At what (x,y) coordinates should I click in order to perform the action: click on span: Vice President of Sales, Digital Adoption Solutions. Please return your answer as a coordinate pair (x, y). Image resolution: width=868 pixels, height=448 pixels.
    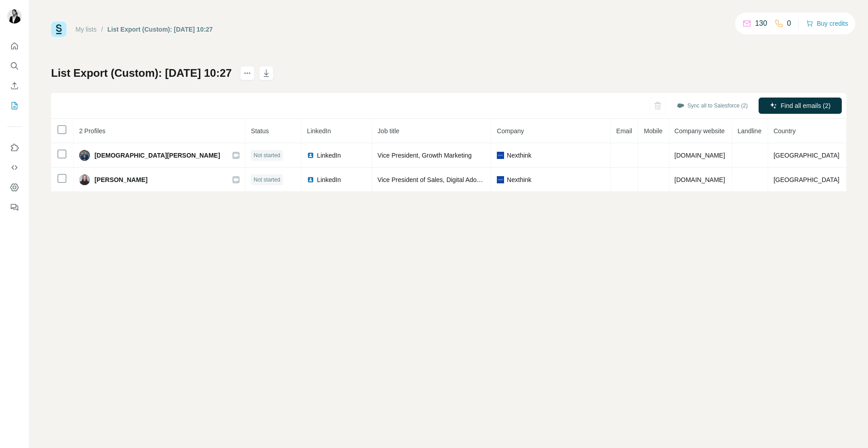
    Looking at the image, I should click on (448, 180).